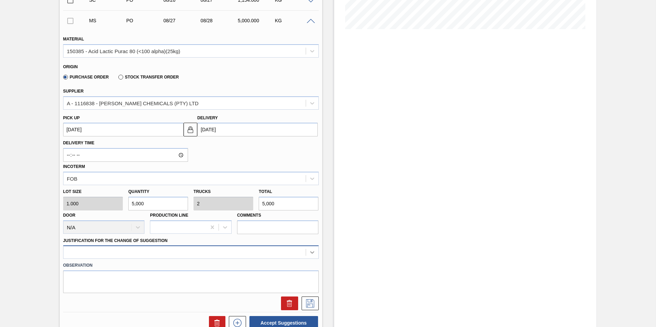  I want to click on div: 08/28/2025, so click(220, 21).